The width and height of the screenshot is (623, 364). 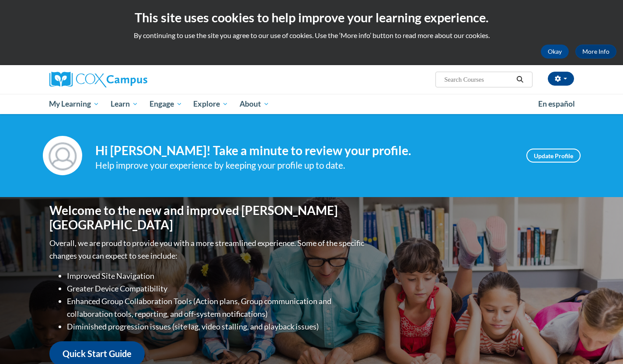 What do you see at coordinates (63, 156) in the screenshot?
I see `img: Profile Image` at bounding box center [63, 156].